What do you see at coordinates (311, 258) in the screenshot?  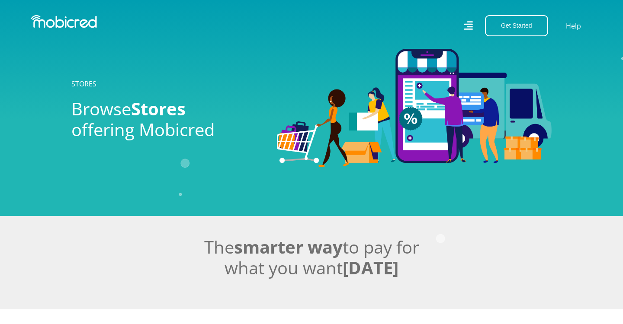 I see `h2: The to pay for what you want` at bounding box center [311, 258].